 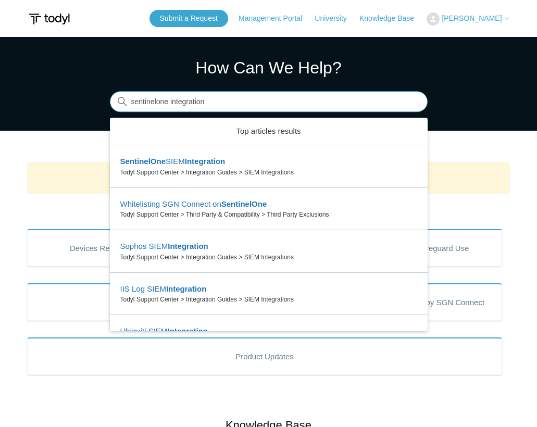 What do you see at coordinates (269, 68) in the screenshot?
I see `h1: How Can We Help?` at bounding box center [269, 68].